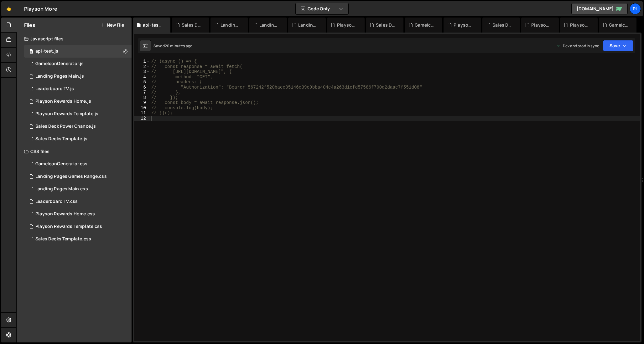  What do you see at coordinates (57, 201) in the screenshot?
I see `div: Leaderboard TV.css` at bounding box center [57, 201].